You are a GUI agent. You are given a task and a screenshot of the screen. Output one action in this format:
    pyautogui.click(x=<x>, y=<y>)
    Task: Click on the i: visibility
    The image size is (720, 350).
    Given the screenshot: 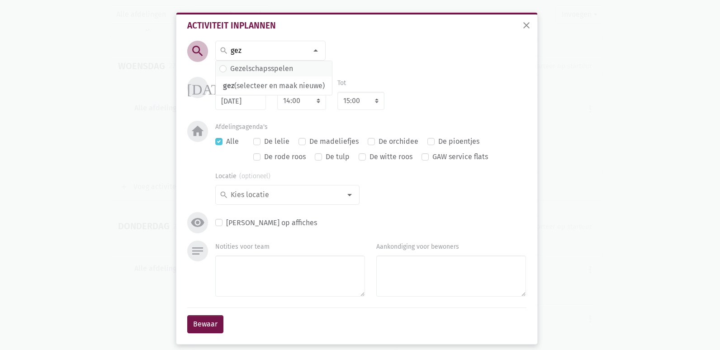 What is the action you would take?
    pyautogui.click(x=198, y=223)
    